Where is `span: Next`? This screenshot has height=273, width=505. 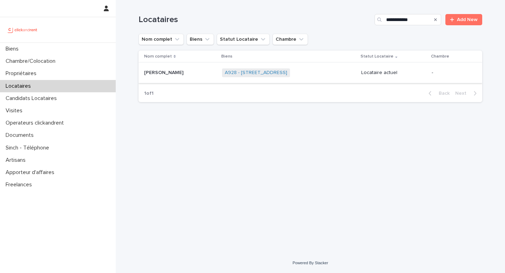 span: Next is located at coordinates (463, 93).